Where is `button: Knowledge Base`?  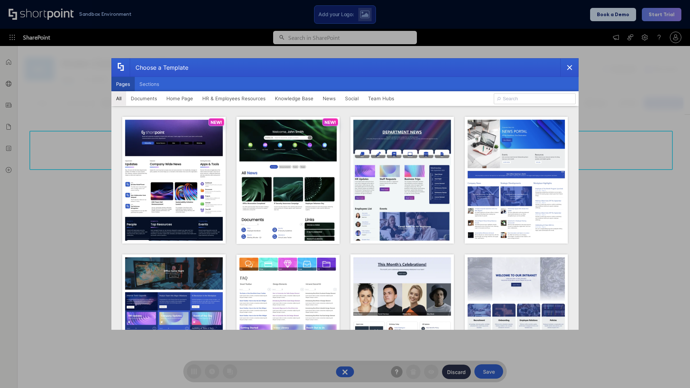 button: Knowledge Base is located at coordinates (294, 98).